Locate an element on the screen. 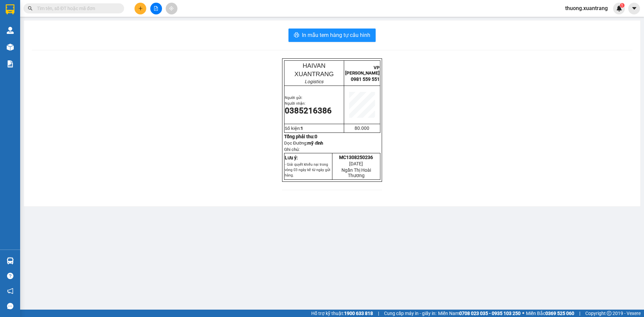  span: Ghi chú: is located at coordinates (292, 149).